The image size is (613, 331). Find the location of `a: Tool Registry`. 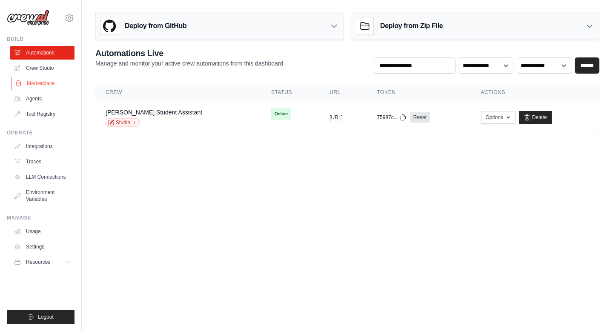

a: Tool Registry is located at coordinates (42, 114).